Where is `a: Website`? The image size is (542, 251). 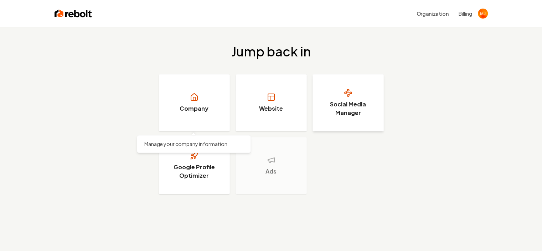 a: Website is located at coordinates (271, 103).